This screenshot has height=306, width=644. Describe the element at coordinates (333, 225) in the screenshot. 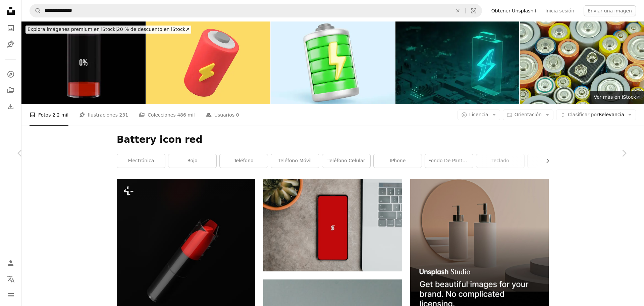

I see `a: Un teléfono celular rojo sentado junto a una computadora portátil` at that location.